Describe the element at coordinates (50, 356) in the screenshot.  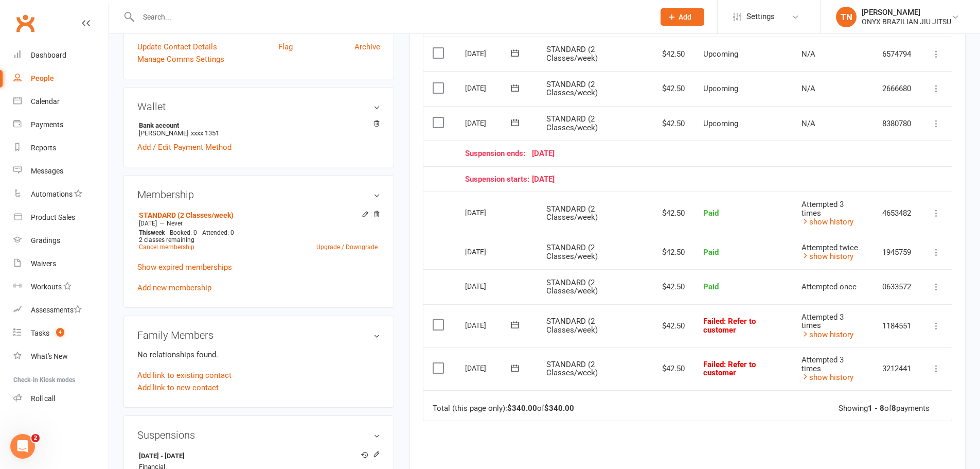
I see `div: What's New` at that location.